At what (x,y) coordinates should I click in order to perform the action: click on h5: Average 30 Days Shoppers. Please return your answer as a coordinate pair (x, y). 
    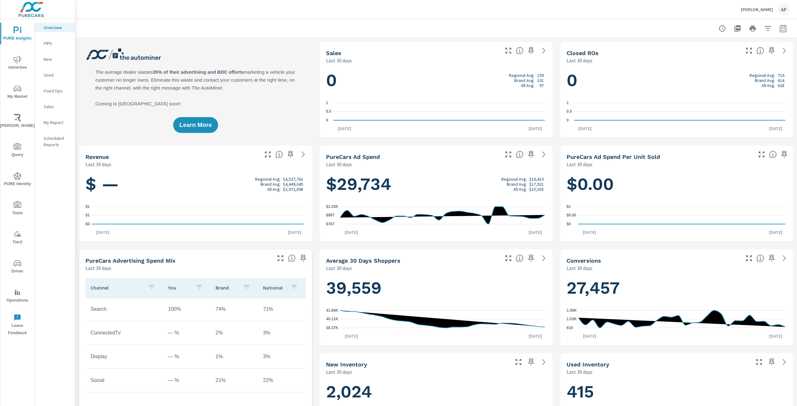
    Looking at the image, I should click on (363, 261).